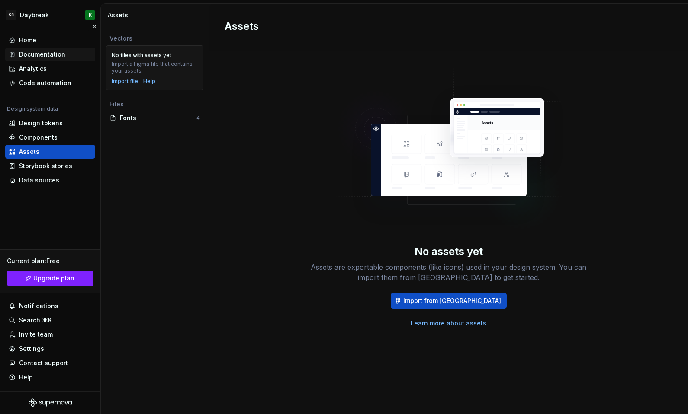 This screenshot has width=688, height=414. Describe the element at coordinates (50, 83) in the screenshot. I see `a: Code automation` at that location.